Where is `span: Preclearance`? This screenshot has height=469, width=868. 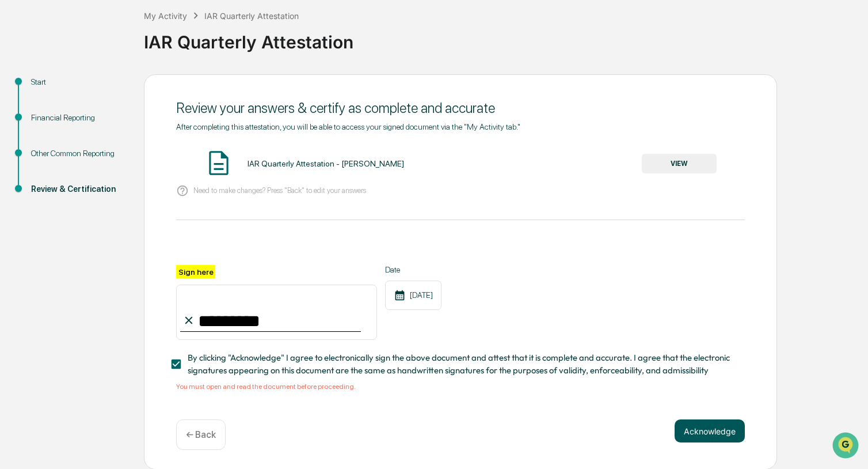 span: Preclearance is located at coordinates (48, 151).